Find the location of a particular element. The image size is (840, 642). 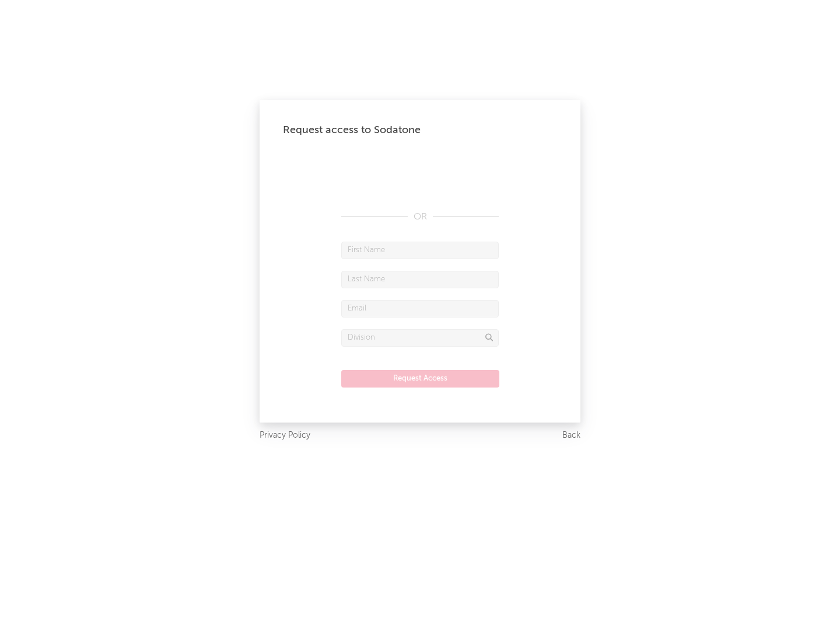

input: First Name is located at coordinates (420, 250).